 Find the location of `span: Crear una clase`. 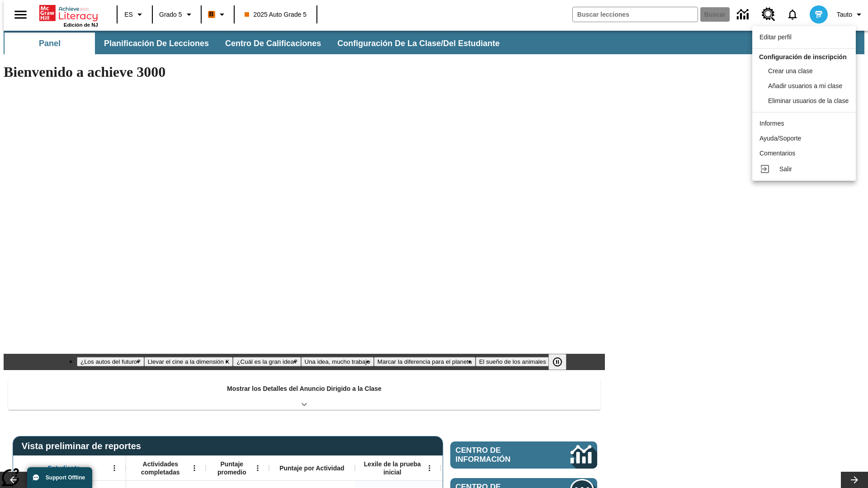

span: Crear una clase is located at coordinates (790, 71).